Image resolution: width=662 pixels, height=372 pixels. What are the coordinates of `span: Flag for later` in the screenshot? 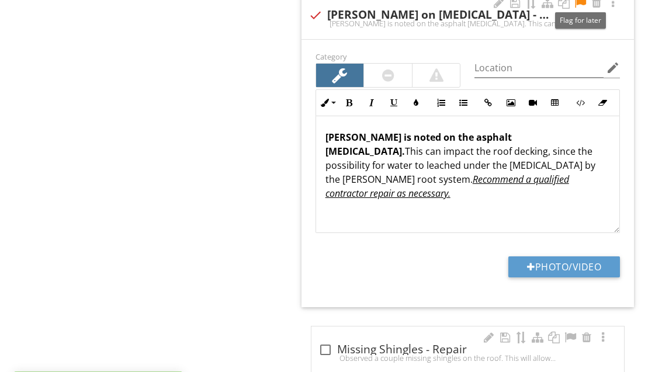 It's located at (580, 20).